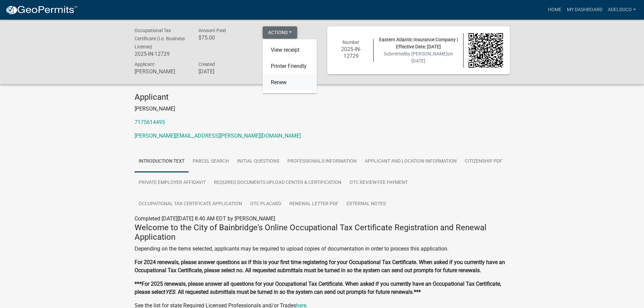 This screenshot has height=308, width=644. I want to click on a: Home, so click(555, 10).